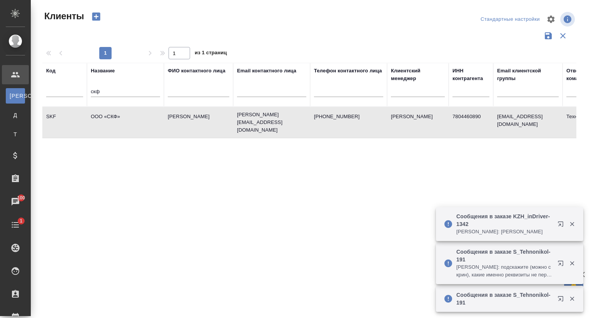 Image resolution: width=591 pixels, height=318 pixels. What do you see at coordinates (21, 198) in the screenshot?
I see `span: 100` at bounding box center [21, 198].